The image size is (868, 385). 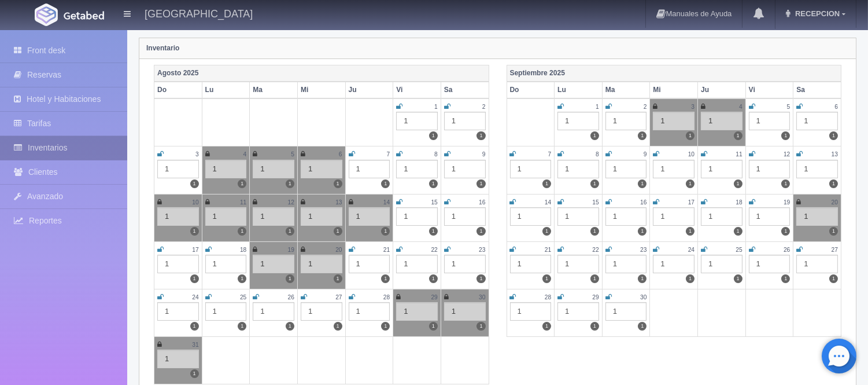 What do you see at coordinates (692, 250) in the screenshot?
I see `small: 24` at bounding box center [692, 250].